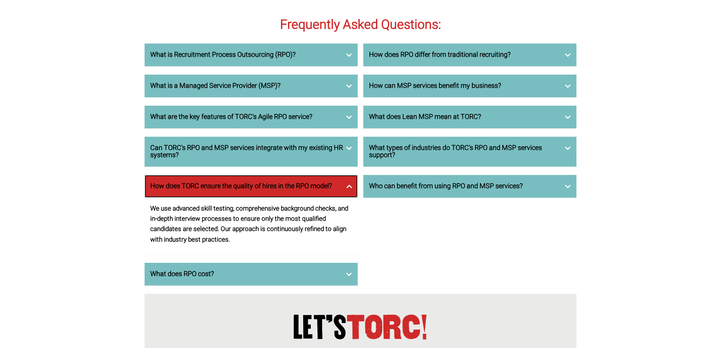 Image resolution: width=721 pixels, height=348 pixels. I want to click on h3: What does Lean MSP mean at TORC?, so click(470, 117).